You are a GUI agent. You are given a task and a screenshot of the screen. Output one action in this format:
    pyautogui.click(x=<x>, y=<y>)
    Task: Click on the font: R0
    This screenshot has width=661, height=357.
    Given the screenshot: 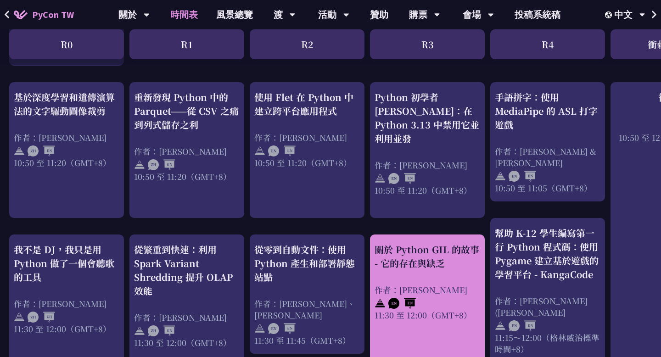 What is the action you would take?
    pyautogui.click(x=67, y=44)
    